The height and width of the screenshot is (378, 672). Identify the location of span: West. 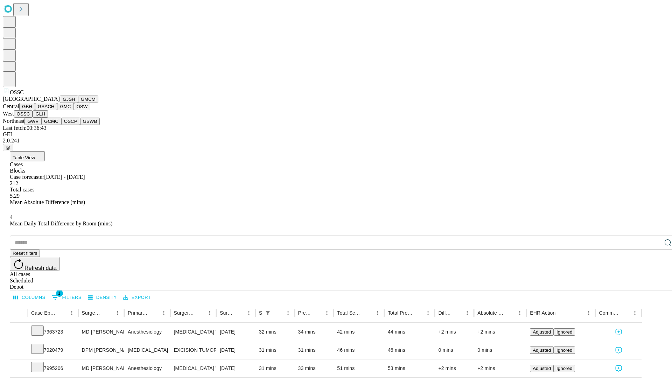
(8, 113).